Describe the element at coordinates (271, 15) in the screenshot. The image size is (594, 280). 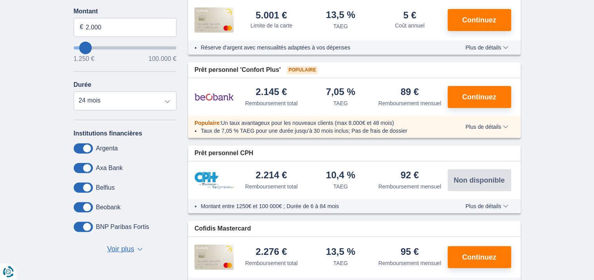
I see `div: 5.001 €` at that location.